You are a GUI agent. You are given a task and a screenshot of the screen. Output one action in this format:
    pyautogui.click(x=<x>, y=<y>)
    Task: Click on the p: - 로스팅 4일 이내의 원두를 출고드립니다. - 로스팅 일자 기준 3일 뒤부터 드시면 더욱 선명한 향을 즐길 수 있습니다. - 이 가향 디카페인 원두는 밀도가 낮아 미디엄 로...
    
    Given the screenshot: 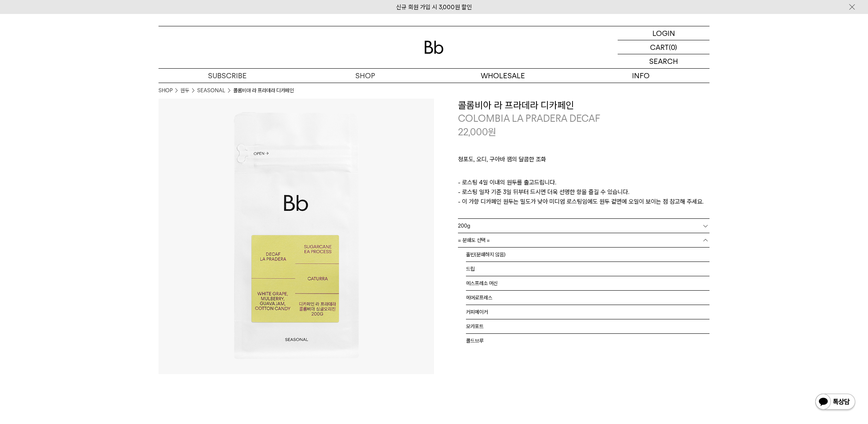 What is the action you would take?
    pyautogui.click(x=584, y=192)
    